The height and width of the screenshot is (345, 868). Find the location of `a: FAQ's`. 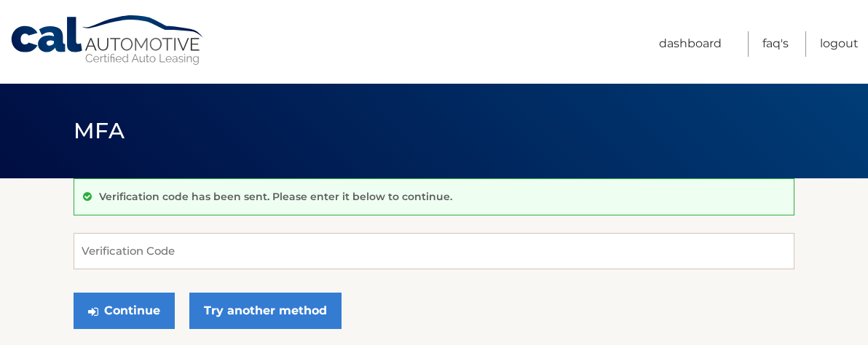

a: FAQ's is located at coordinates (776, 44).